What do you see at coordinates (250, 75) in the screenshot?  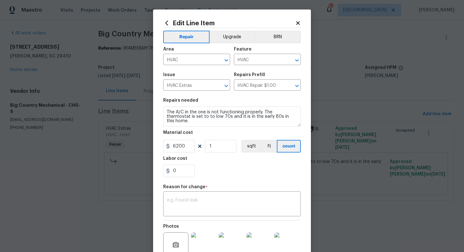 I see `h5: Repairs Prefill` at bounding box center [250, 75].